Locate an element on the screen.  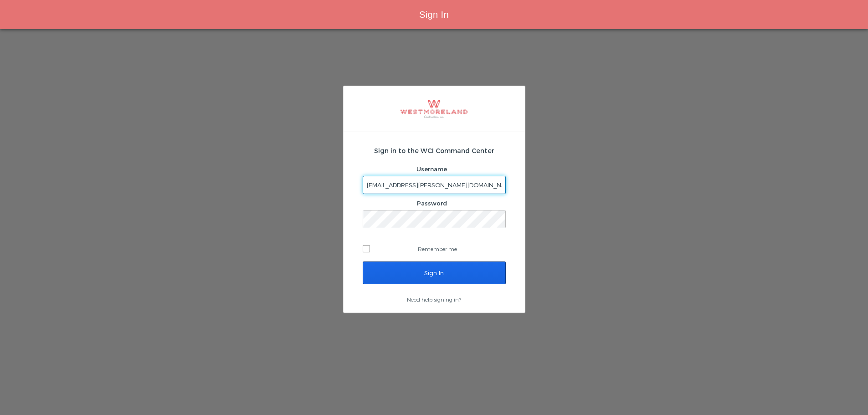
a: Need help signing in? is located at coordinates (434, 299).